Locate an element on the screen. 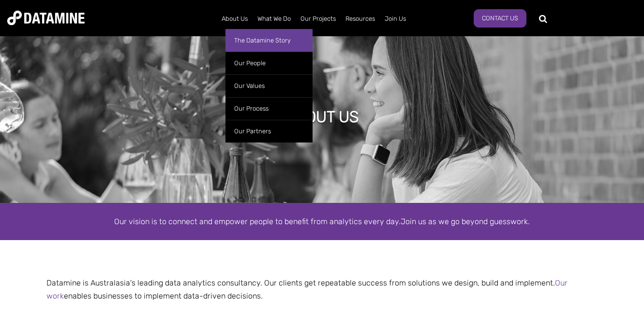  span: Our vision is to connect and empower people to benefit from analytics every day. is located at coordinates (257, 221).